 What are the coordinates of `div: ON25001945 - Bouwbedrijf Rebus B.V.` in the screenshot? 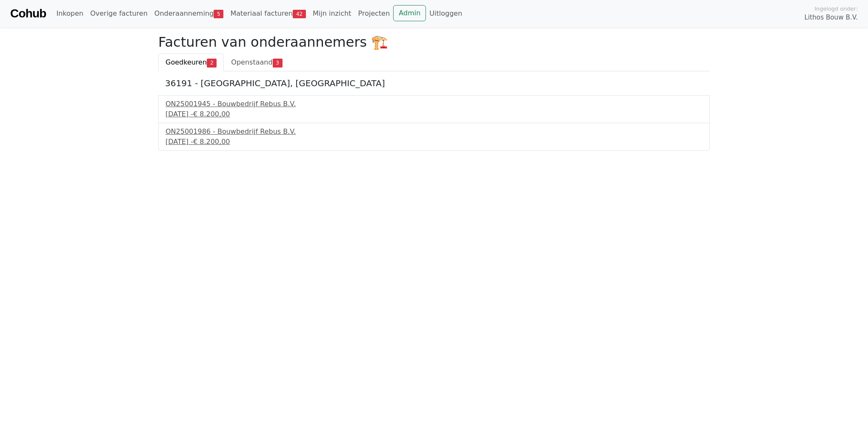 It's located at (434, 104).